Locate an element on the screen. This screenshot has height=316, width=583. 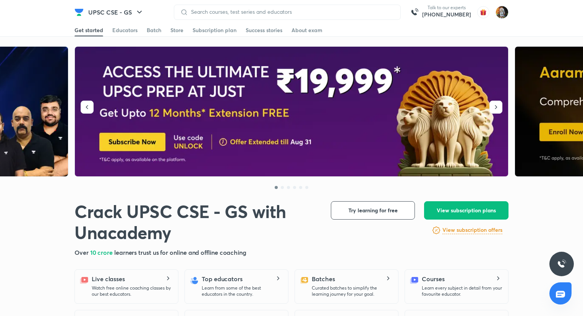
div: About exam is located at coordinates (307, 30).